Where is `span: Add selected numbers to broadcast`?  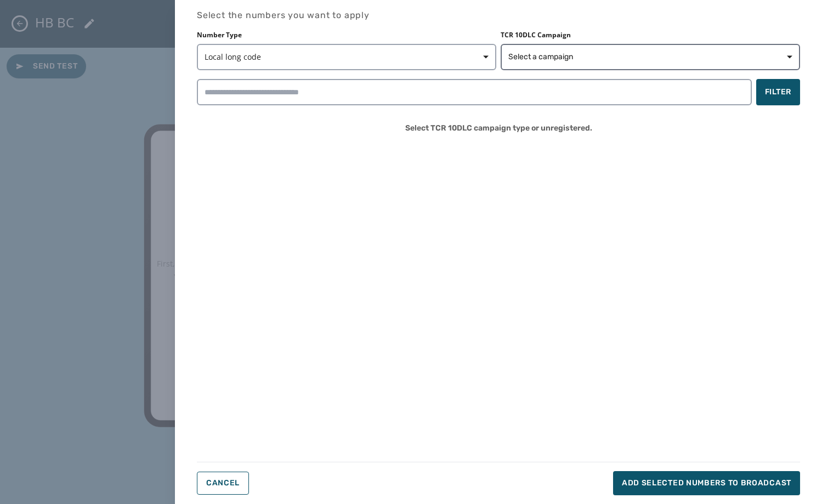
span: Add selected numbers to broadcast is located at coordinates (706, 483).